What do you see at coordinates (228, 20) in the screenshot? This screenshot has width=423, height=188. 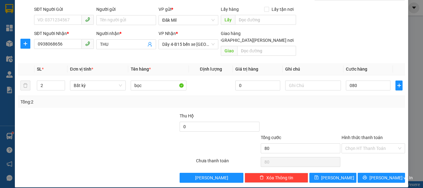 I see `span: Lấy` at bounding box center [228, 20].